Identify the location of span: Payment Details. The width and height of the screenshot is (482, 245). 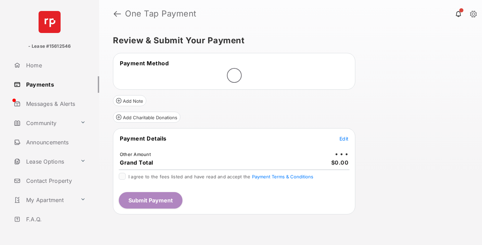
(143, 139).